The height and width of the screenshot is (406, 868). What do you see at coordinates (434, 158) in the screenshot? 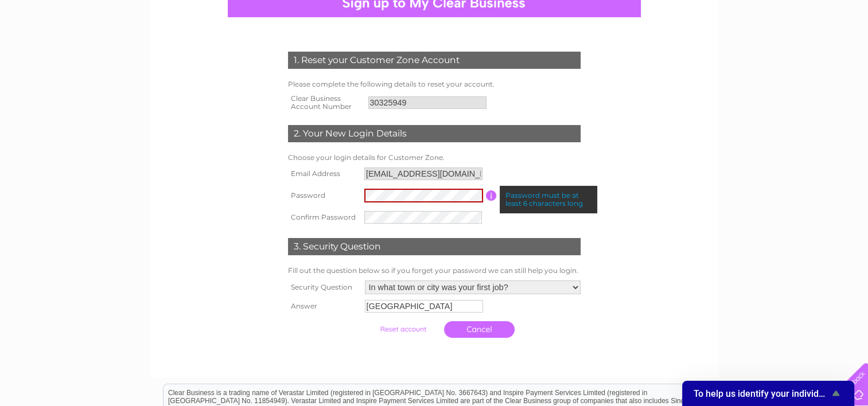
I see `td: Choose your login details for Customer Zone.` at bounding box center [434, 158].